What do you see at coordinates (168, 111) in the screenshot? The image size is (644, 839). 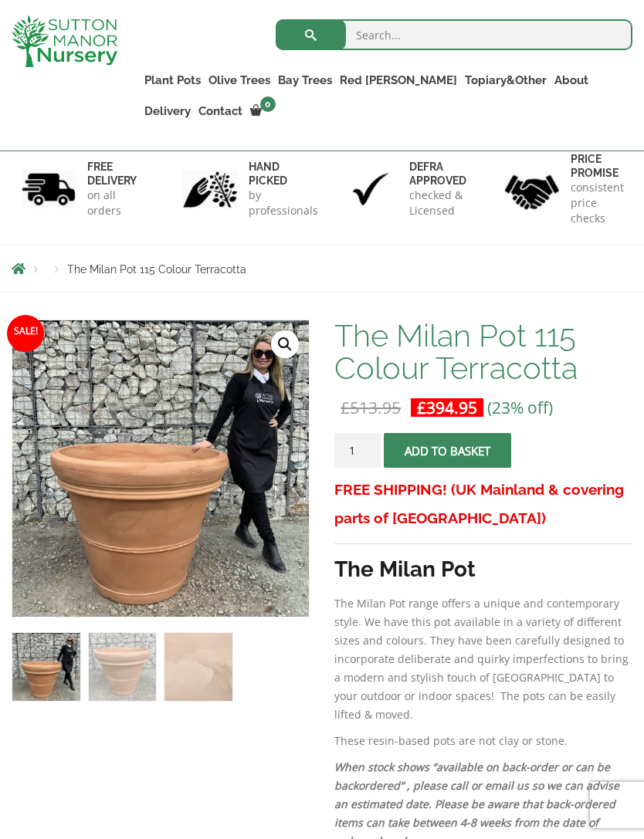 I see `a: Delivery` at bounding box center [168, 111].